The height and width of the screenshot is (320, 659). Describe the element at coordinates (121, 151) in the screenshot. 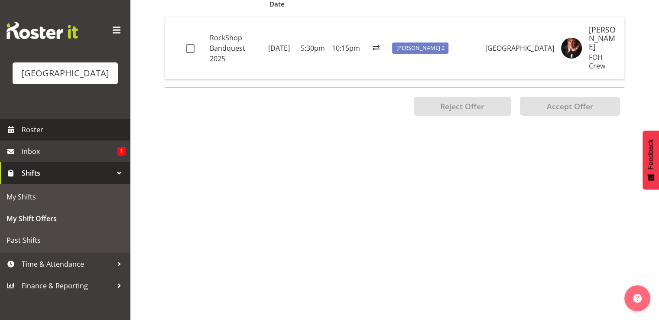

I see `span: 1` at that location.